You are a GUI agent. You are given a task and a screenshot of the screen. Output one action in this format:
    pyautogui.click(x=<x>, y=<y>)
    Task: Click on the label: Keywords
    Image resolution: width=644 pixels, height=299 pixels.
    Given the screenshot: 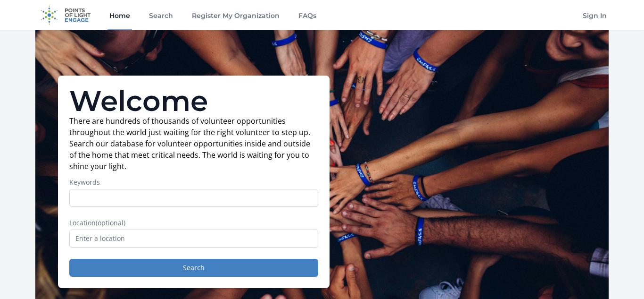 What is the action you would take?
    pyautogui.click(x=194, y=182)
    